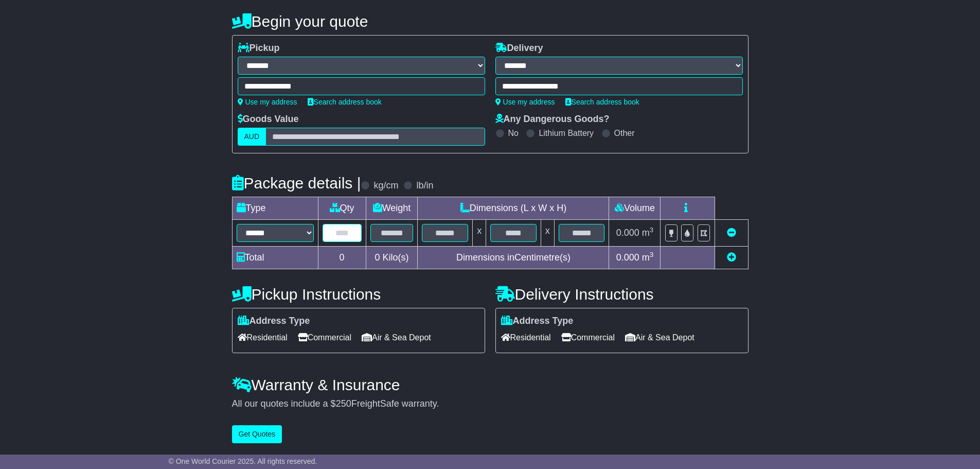 This screenshot has width=980, height=469. I want to click on span: © One World Courier 2025. All rights reserved., so click(243, 461).